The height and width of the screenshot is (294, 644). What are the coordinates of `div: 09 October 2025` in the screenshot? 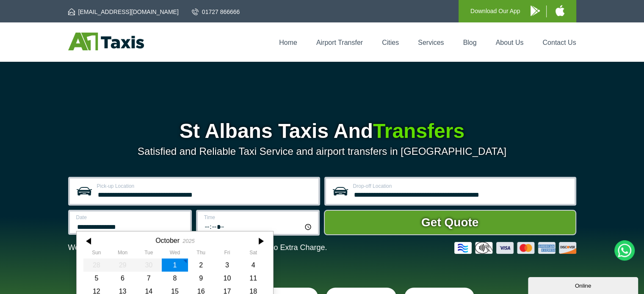 It's located at (201, 278).